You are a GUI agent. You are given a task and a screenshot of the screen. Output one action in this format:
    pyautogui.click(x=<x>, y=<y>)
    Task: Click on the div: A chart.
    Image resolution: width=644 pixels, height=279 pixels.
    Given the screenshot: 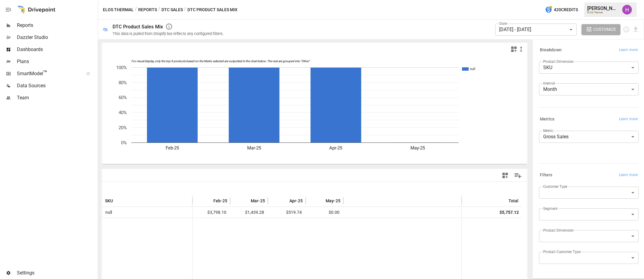 What is the action you would take?
    pyautogui.click(x=312, y=110)
    